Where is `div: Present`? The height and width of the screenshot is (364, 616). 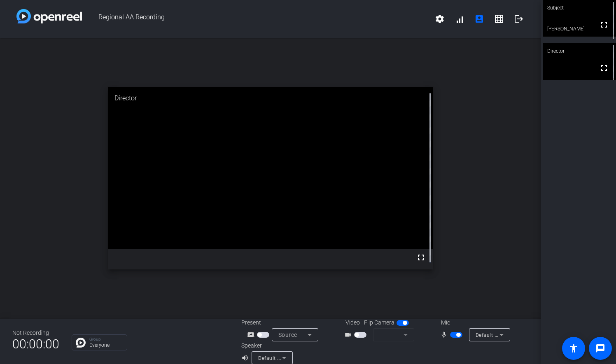 div: Present is located at coordinates (283, 323).